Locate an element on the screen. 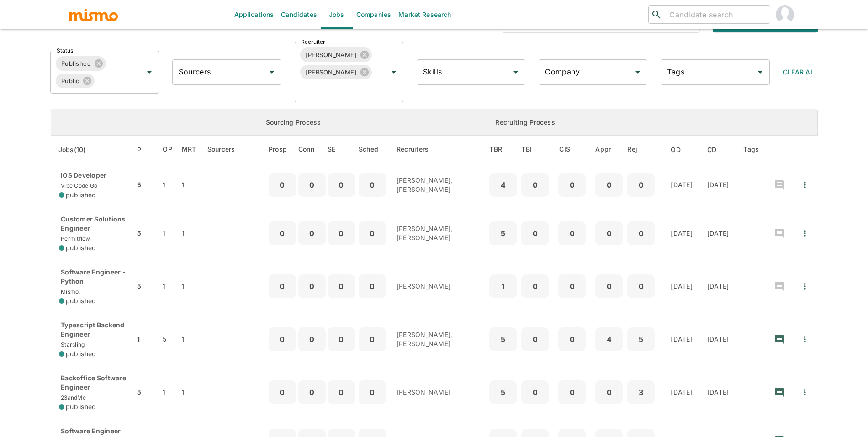 The height and width of the screenshot is (437, 868). span: P is located at coordinates (145, 150).